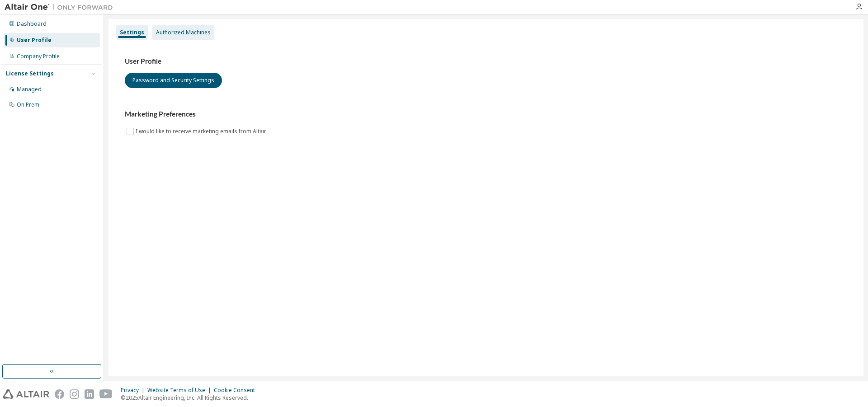  What do you see at coordinates (486, 61) in the screenshot?
I see `h3: User Profile` at bounding box center [486, 61].